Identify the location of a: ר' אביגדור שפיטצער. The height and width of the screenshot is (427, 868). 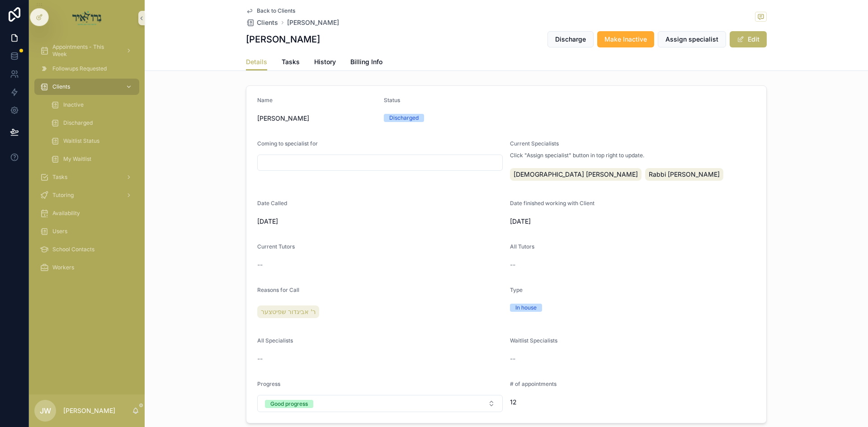
(288, 312).